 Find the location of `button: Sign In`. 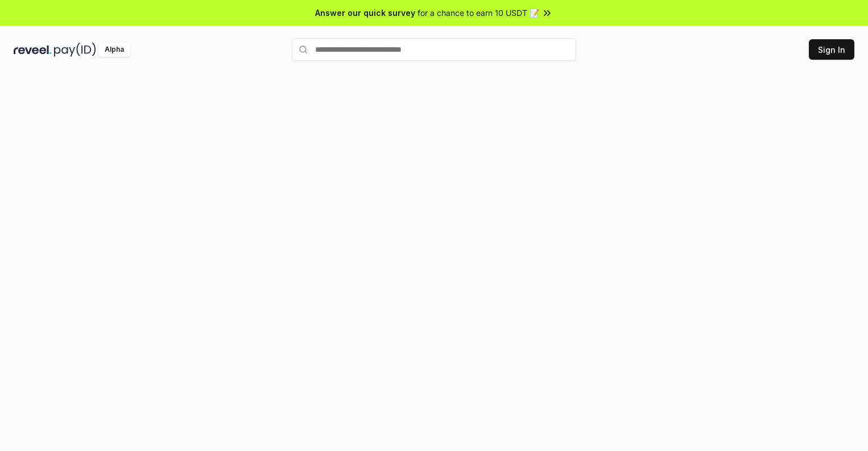

button: Sign In is located at coordinates (831, 49).